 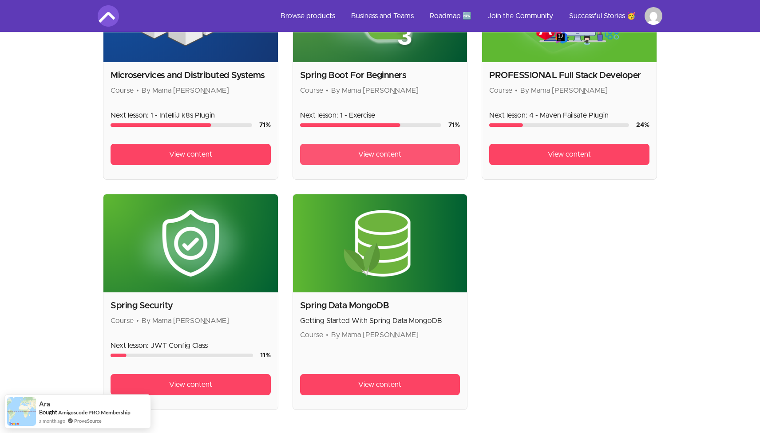 I want to click on span: Ara, so click(x=44, y=404).